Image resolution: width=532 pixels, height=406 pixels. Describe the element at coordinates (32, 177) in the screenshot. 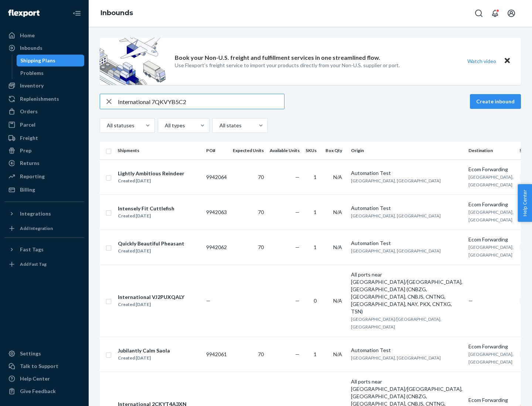

I see `div: Reporting` at that location.